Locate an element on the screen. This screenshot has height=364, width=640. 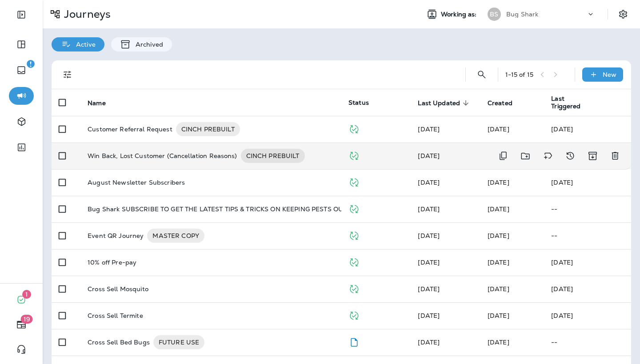
button: Settings is located at coordinates (623, 14).